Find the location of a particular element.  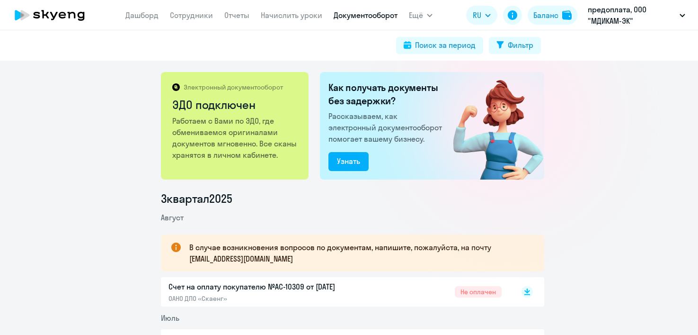

h2: ЭДО подключен is located at coordinates (235, 105).